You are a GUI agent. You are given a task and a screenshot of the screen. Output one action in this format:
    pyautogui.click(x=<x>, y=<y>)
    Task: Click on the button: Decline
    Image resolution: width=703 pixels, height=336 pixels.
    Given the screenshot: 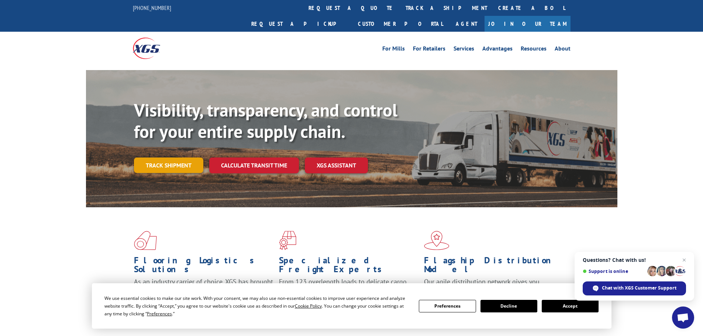 What is the action you would take?
    pyautogui.click(x=509, y=306)
    